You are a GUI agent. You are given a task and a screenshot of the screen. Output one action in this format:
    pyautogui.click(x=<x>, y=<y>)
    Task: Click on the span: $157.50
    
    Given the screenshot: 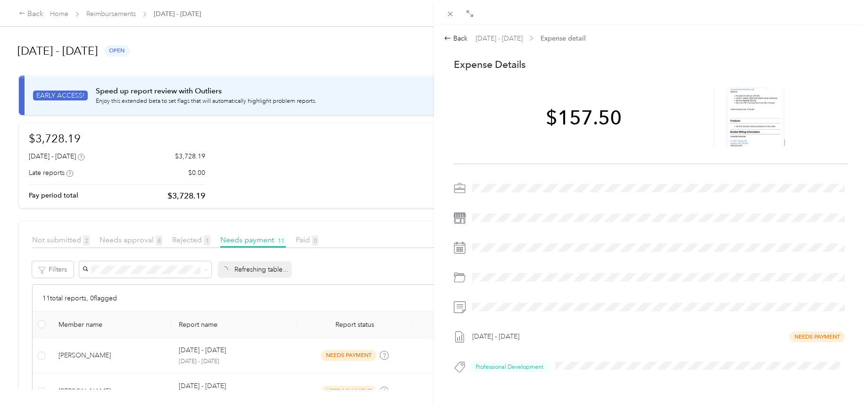 What is the action you would take?
    pyautogui.click(x=583, y=117)
    